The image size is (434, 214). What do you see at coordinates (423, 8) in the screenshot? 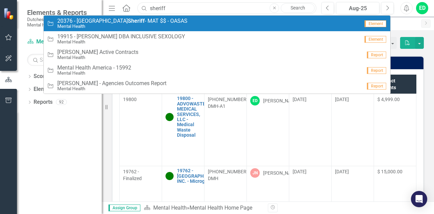
I see `button: ED` at bounding box center [423, 8].